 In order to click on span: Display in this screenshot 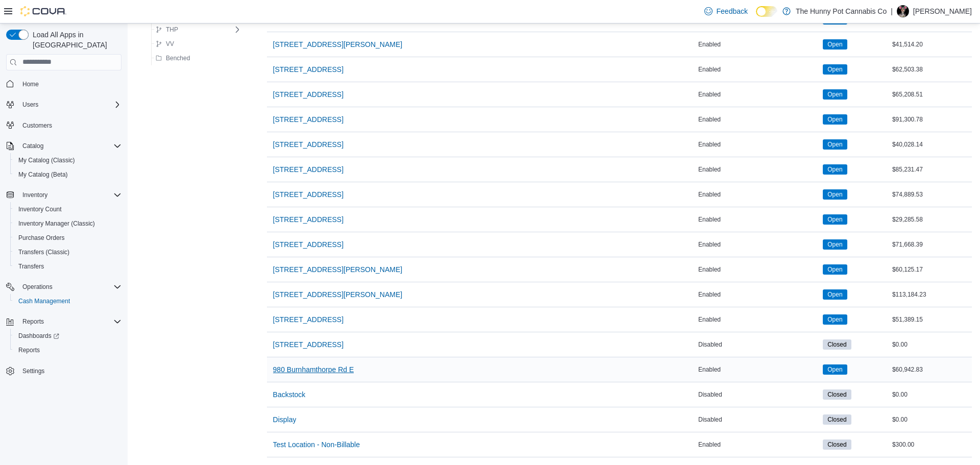, I will do `click(285, 420)`.